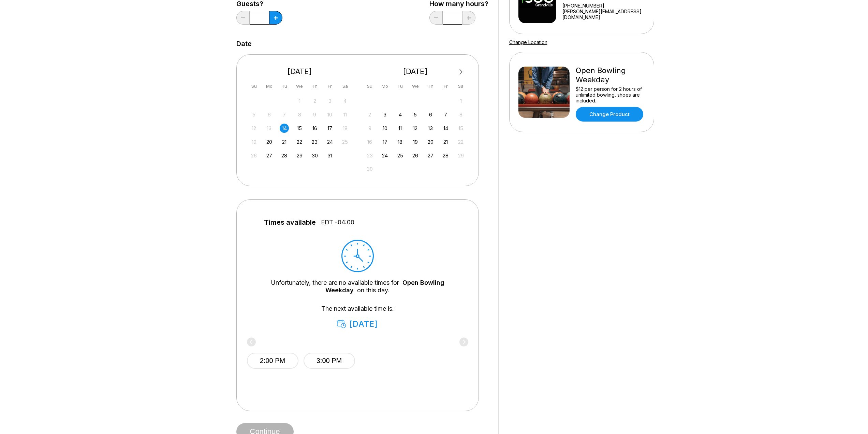 This screenshot has width=868, height=434. I want to click on div: Choose Tuesday, October 28th, 2025, so click(284, 155).